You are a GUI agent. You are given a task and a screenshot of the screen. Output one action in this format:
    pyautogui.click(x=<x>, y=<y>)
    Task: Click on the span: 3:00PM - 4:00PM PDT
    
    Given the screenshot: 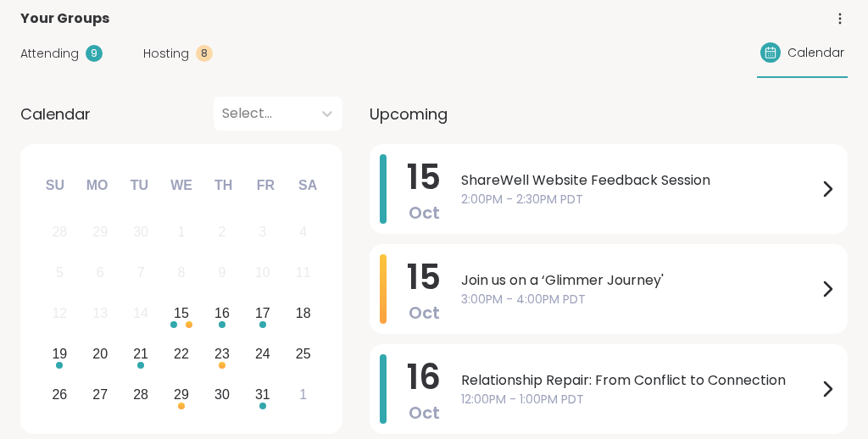 What is the action you would take?
    pyautogui.click(x=639, y=298)
    